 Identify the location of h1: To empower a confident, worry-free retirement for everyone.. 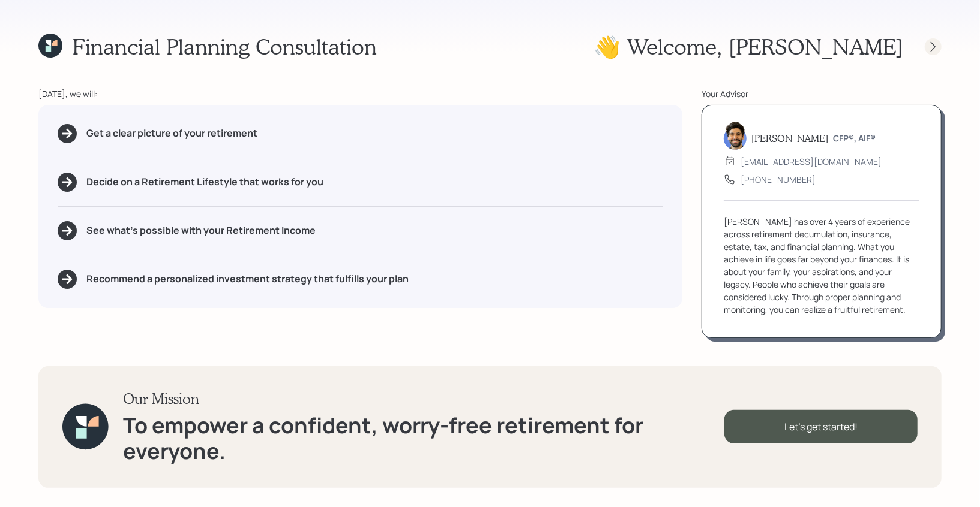
(424, 438).